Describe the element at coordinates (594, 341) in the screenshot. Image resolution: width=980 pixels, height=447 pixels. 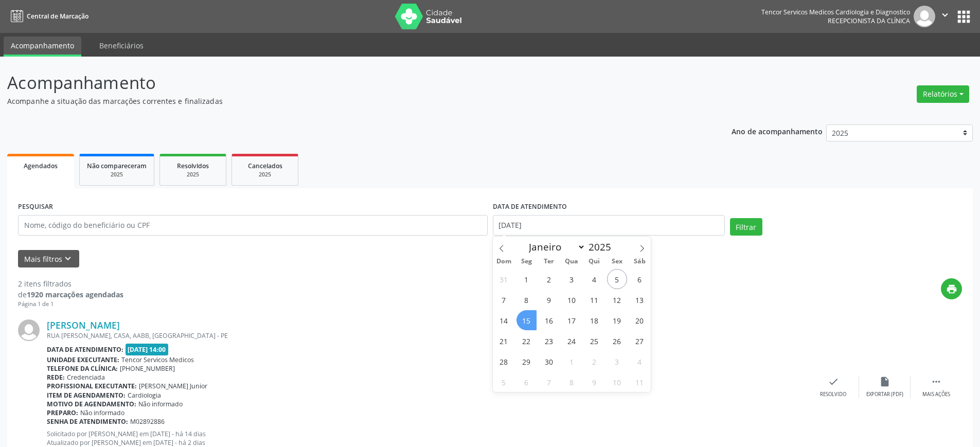
I see `span: Setembro 25, 2025` at that location.